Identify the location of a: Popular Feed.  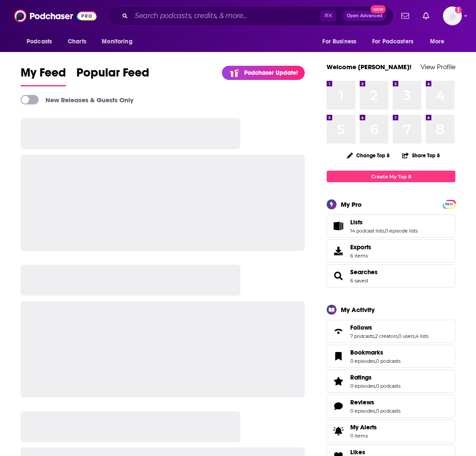
(113, 76).